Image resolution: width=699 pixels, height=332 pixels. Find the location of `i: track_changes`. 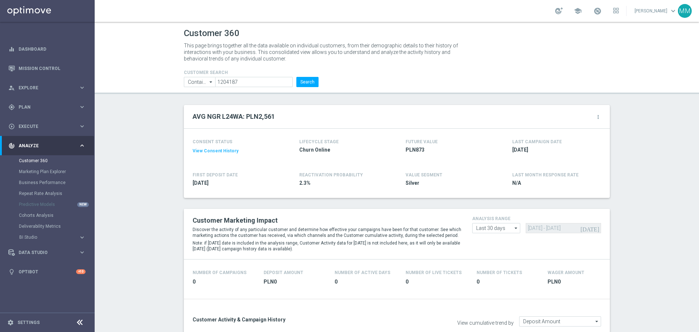

i: track_changes is located at coordinates (12, 146).